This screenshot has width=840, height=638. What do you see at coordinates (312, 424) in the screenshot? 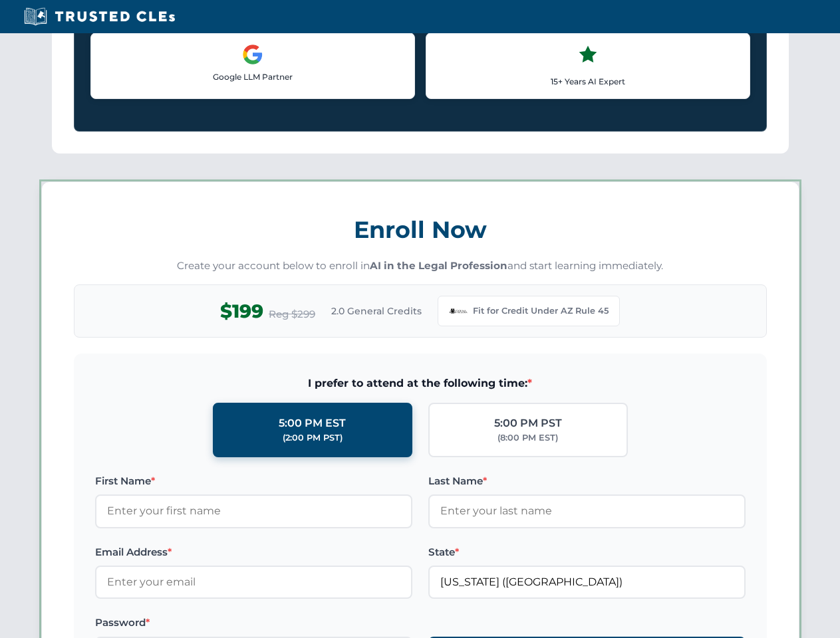
I see `div: 5:00 PM EST` at bounding box center [312, 424].